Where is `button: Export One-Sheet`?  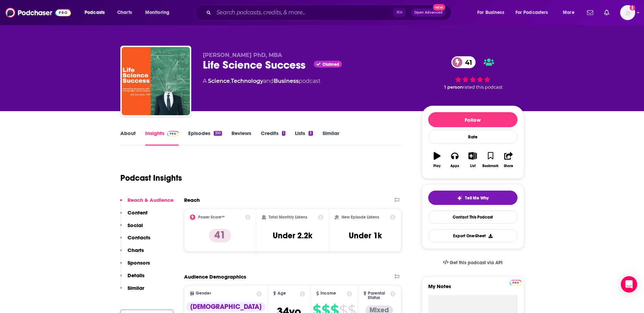
button: Export One-Sheet is located at coordinates (473, 236).